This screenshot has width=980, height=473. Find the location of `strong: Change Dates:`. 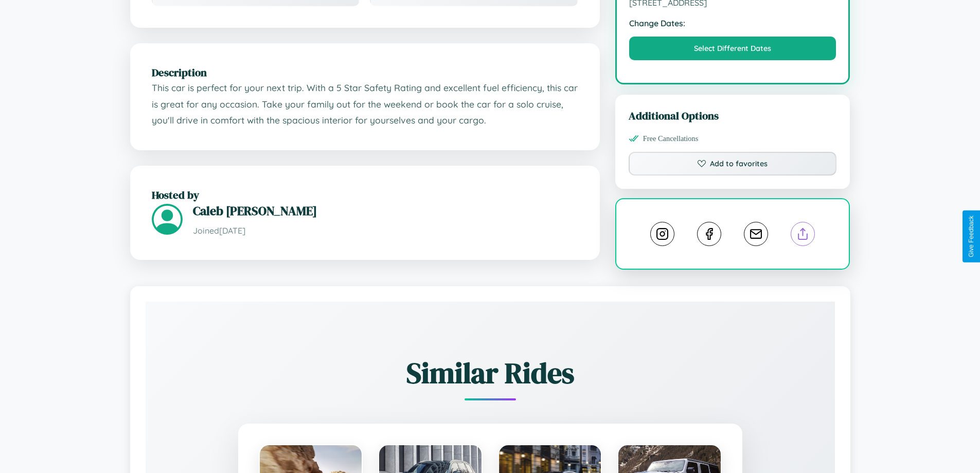

strong: Change Dates: is located at coordinates (733, 23).